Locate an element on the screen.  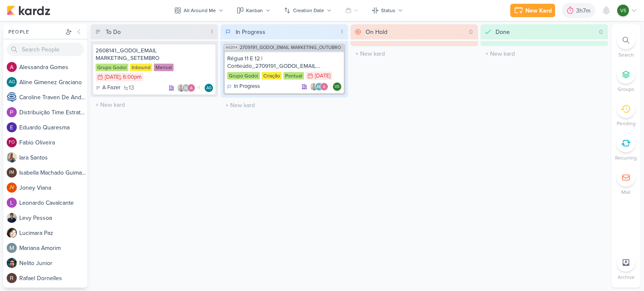
img: Levy Pessoa is located at coordinates (12, 218).